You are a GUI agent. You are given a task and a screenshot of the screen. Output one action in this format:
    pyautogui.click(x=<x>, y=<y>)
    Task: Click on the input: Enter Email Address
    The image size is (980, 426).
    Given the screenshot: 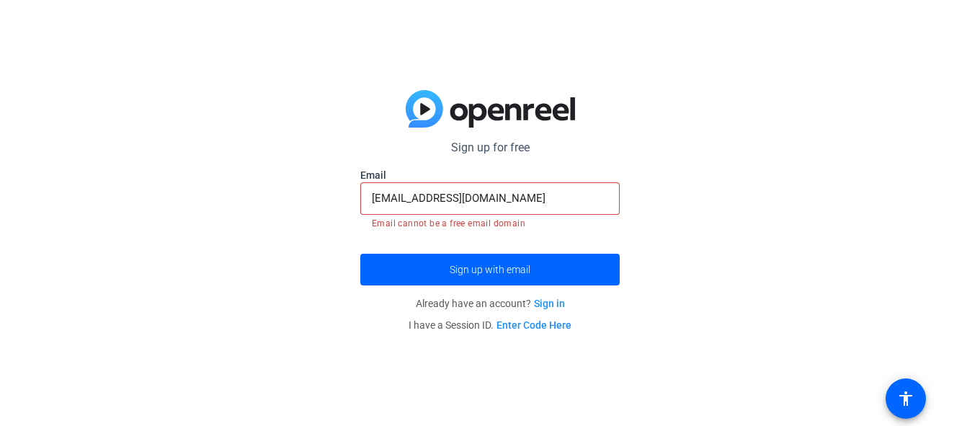 What is the action you would take?
    pyautogui.click(x=490, y=198)
    